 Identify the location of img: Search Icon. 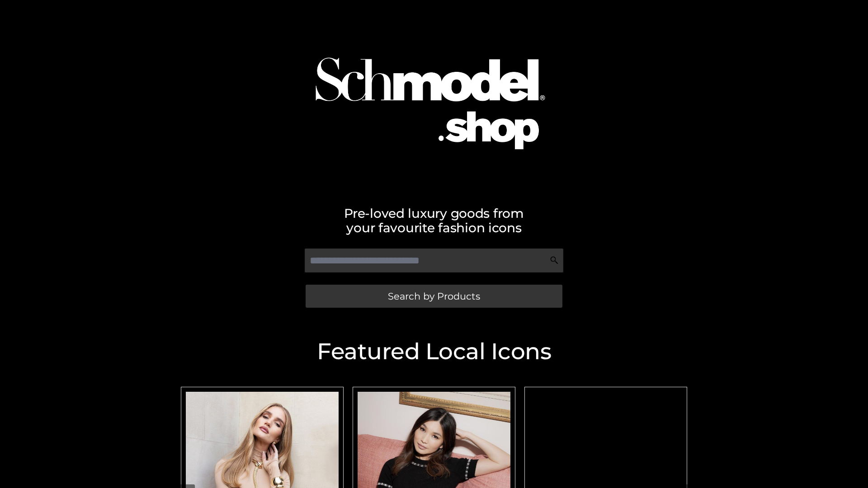
(554, 260).